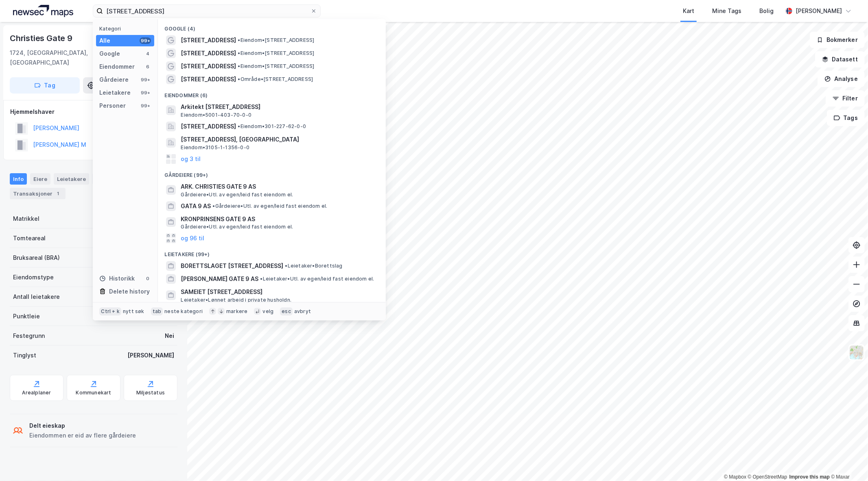 The image size is (868, 481). Describe the element at coordinates (110, 54) in the screenshot. I see `div: Google` at that location.